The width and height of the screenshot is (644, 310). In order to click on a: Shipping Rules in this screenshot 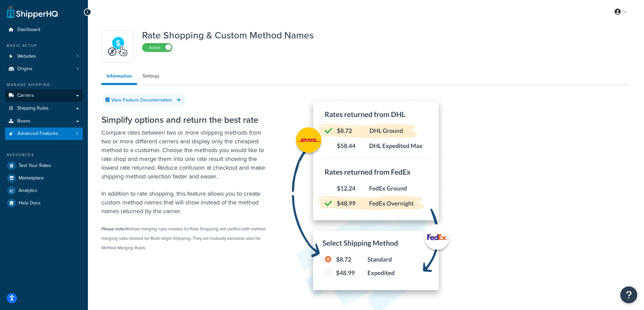, I will do `click(44, 108)`.